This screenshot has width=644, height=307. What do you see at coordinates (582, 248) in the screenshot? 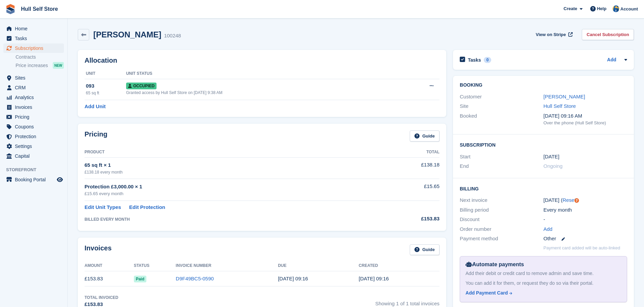
I see `p: Payment card added will be auto-linked` at bounding box center [582, 248].